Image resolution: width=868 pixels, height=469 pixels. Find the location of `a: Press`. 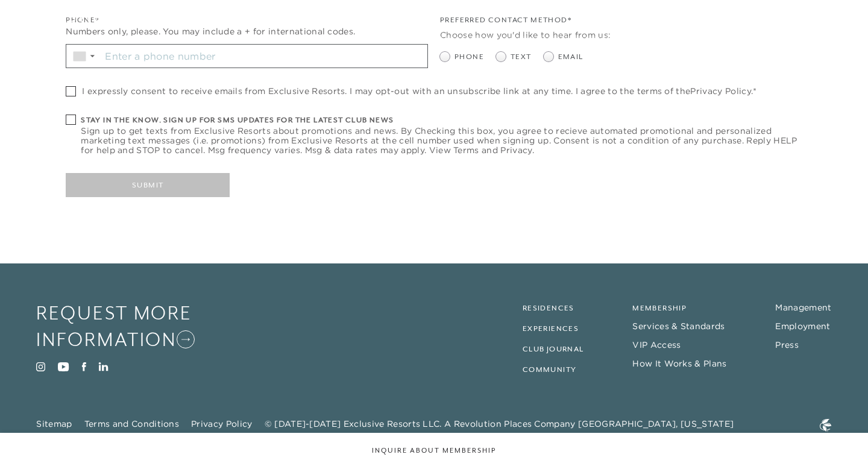

a: Press is located at coordinates (786, 345).